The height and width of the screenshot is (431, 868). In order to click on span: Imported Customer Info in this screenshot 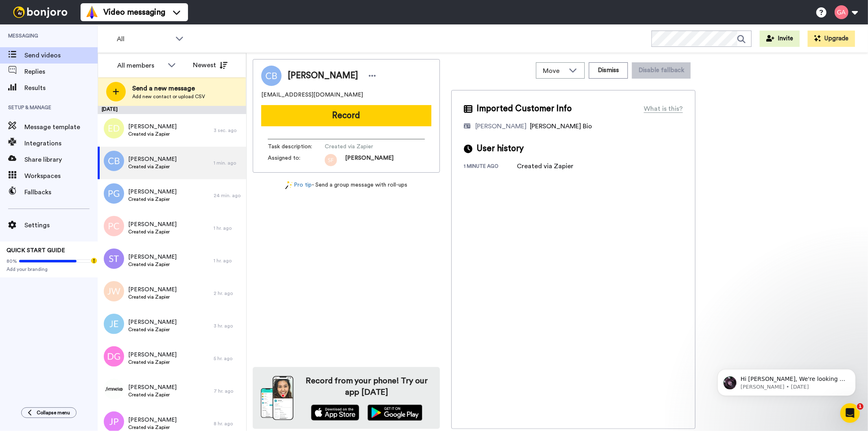, I will do `click(524, 109)`.